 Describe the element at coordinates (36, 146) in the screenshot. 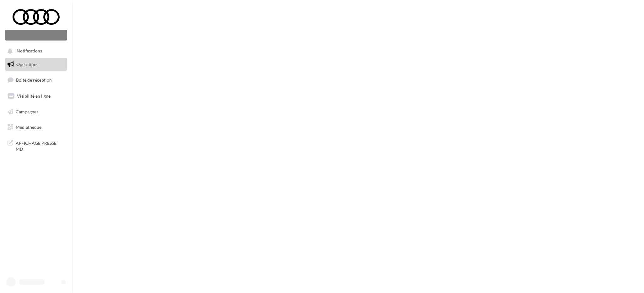

I see `a: AFFICHAGE PRESSE MD` at that location.